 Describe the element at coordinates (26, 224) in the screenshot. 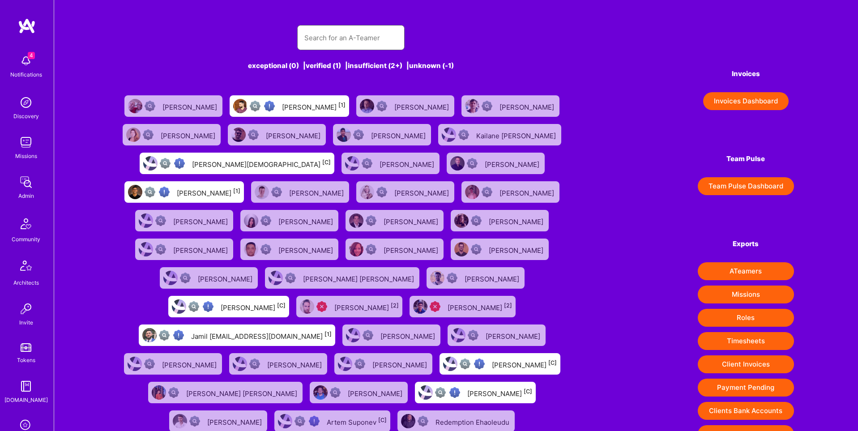

I see `img: Community` at that location.